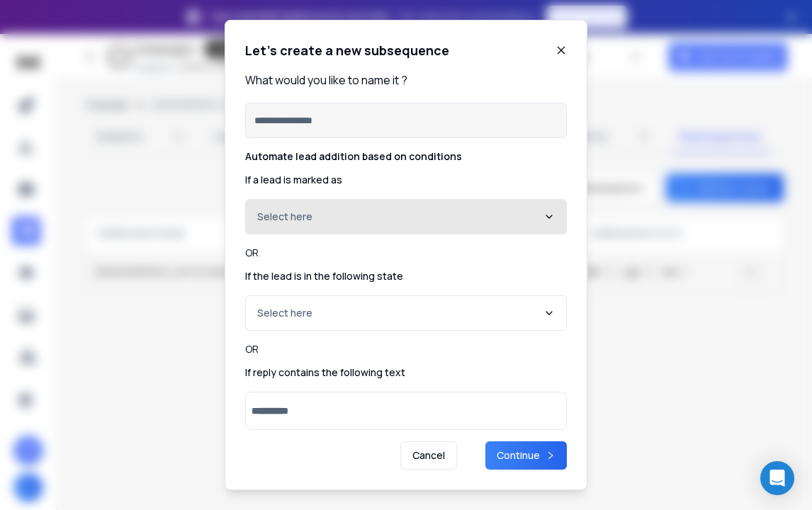 The height and width of the screenshot is (510, 812). What do you see at coordinates (406, 80) in the screenshot?
I see `p: What would you like to name it ?` at bounding box center [406, 80].